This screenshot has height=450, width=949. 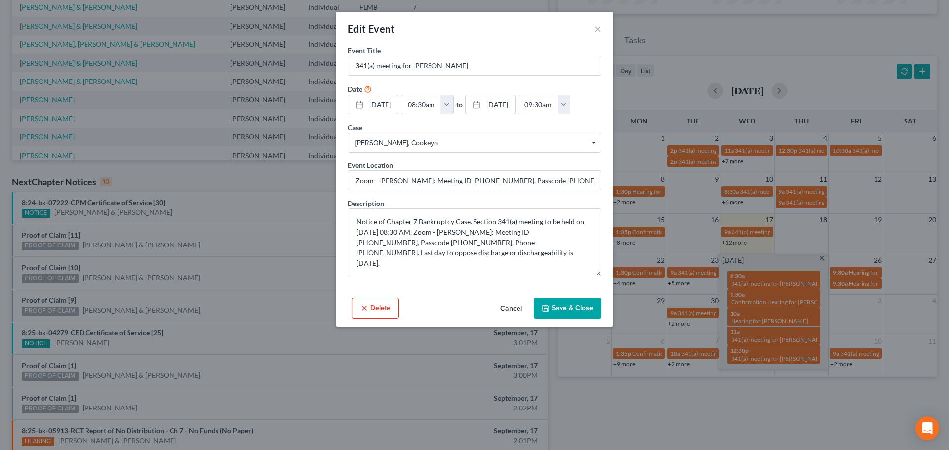 I want to click on input: Enter event name..., so click(x=474, y=66).